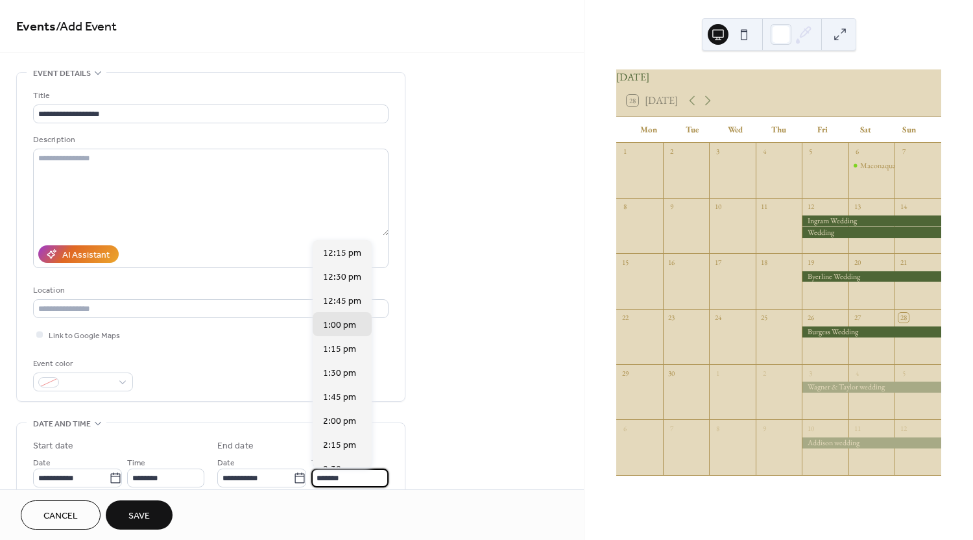 The image size is (973, 540). I want to click on div: Start date, so click(53, 446).